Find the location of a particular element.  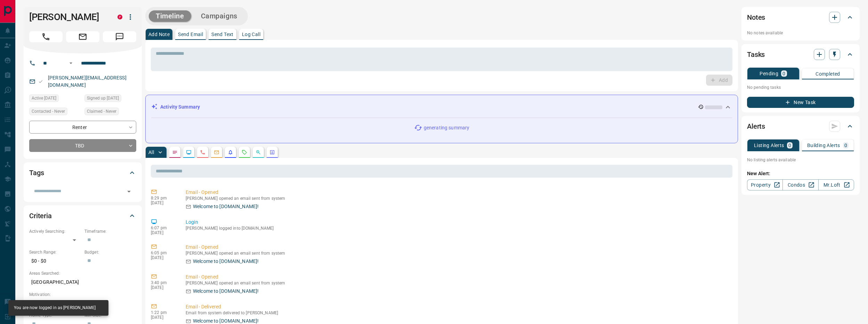

p: Actively Searching: is located at coordinates (55, 232).